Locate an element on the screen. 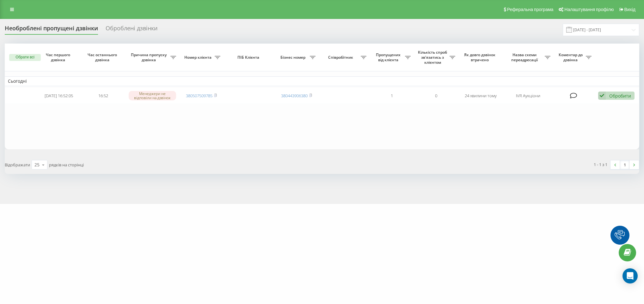  span: Співробітник is located at coordinates (341, 57).